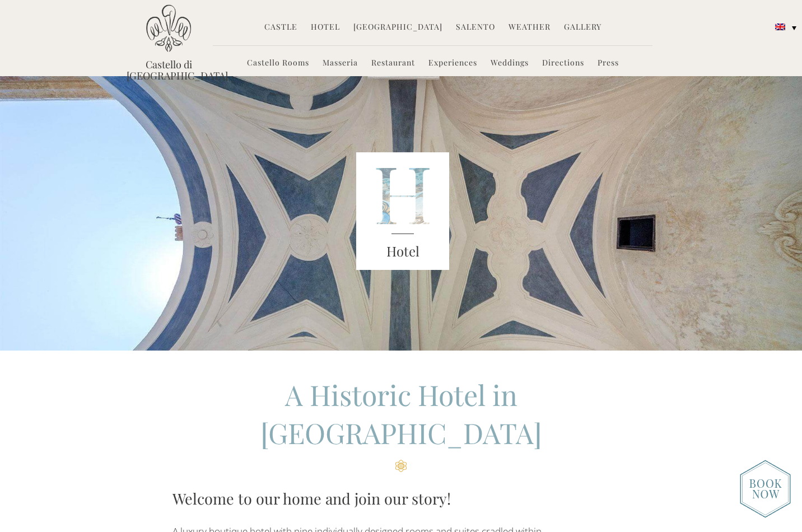 This screenshot has height=532, width=802. What do you see at coordinates (529, 27) in the screenshot?
I see `a: Weather` at bounding box center [529, 27].